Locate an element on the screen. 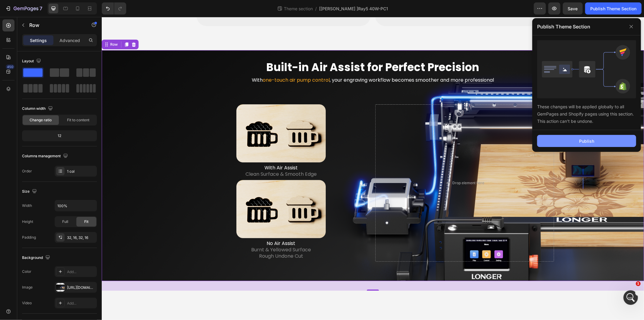 The width and height of the screenshot is (644, 320). div: Width is located at coordinates (27, 205).